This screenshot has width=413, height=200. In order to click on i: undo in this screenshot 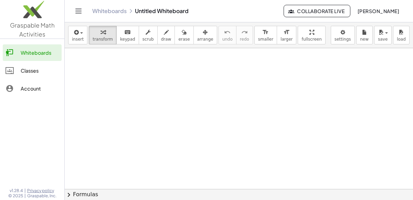, I will do `click(227, 32)`.